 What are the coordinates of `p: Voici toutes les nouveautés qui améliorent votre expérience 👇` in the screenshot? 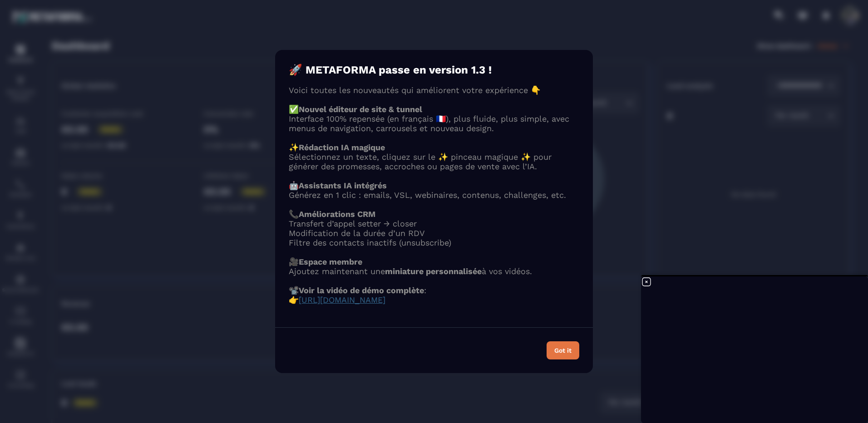 It's located at (434, 90).